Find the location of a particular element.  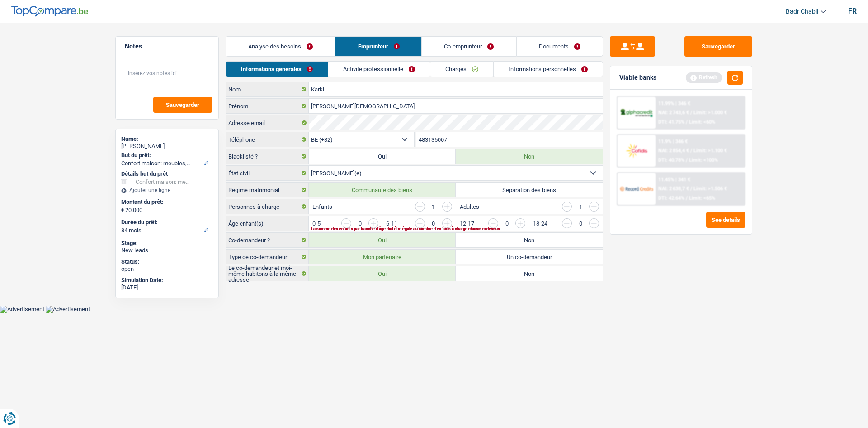

span: Limit: <65% is located at coordinates (703, 198).